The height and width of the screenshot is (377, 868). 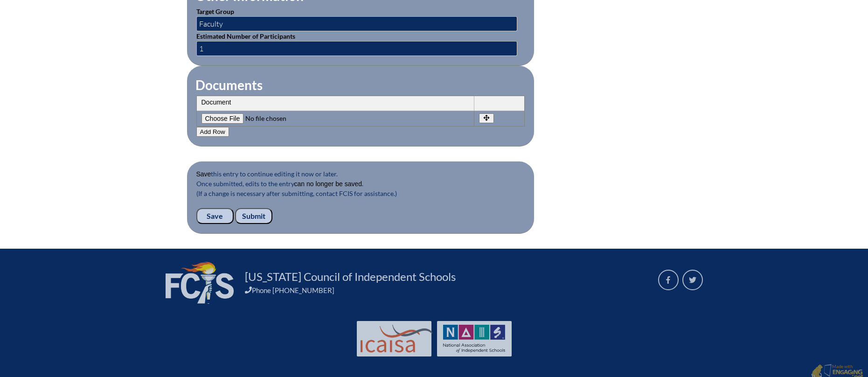 I want to click on button: Add Row, so click(x=213, y=131).